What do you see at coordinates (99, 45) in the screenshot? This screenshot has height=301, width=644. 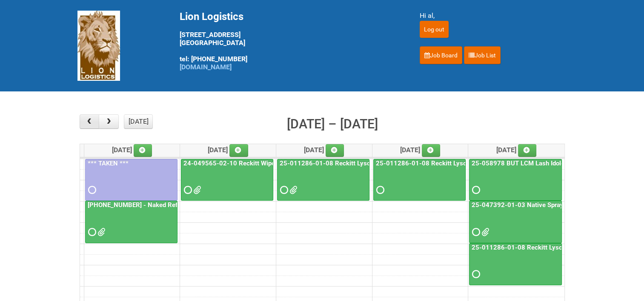 I see `img: Lion Logistics` at bounding box center [99, 45].